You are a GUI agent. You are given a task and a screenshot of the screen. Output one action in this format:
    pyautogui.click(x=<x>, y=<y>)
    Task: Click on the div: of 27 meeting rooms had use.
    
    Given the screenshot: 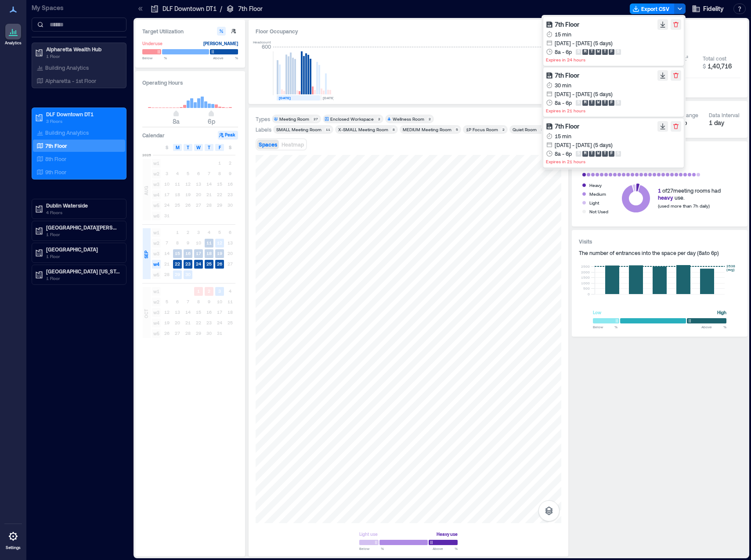 What is the action you would take?
    pyautogui.click(x=689, y=194)
    